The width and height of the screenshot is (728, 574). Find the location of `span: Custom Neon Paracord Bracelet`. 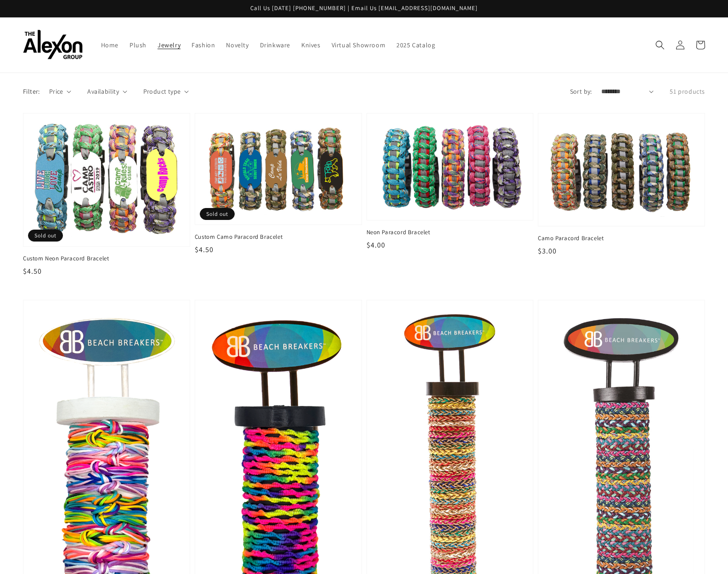

span: Custom Neon Paracord Bracelet is located at coordinates (107, 259).